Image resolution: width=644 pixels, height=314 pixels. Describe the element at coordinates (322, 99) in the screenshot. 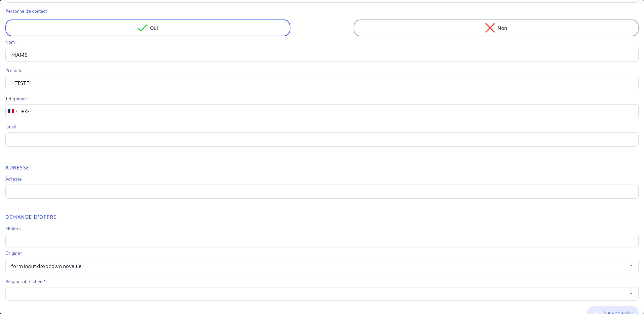

I see `label: Téléphone` at that location.